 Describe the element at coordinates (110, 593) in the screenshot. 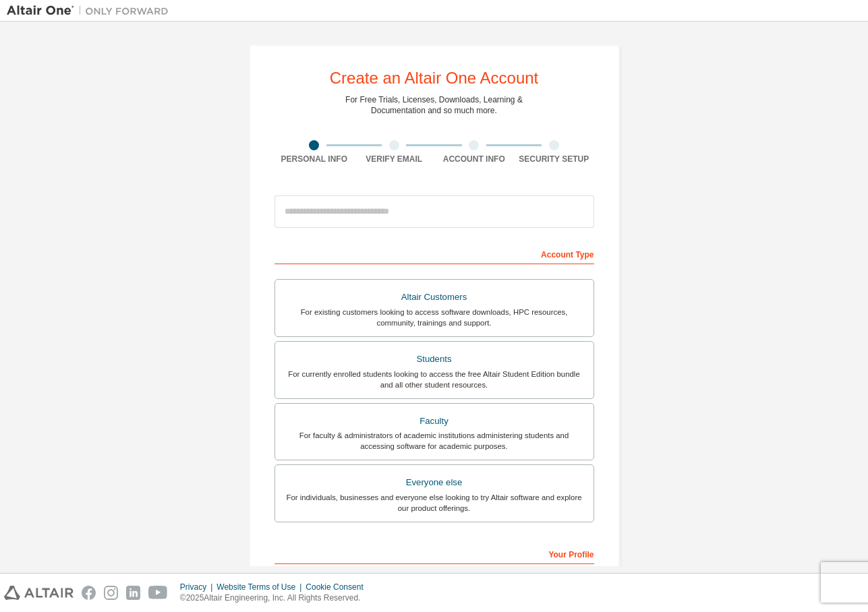

I see `img: instagram.svg` at that location.